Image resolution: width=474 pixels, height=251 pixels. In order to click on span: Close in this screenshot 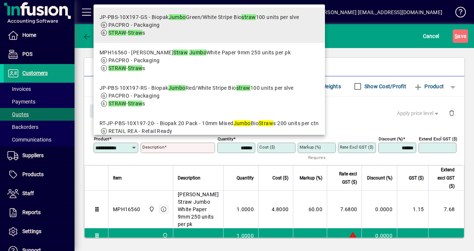, I will do `click(102, 111)`.